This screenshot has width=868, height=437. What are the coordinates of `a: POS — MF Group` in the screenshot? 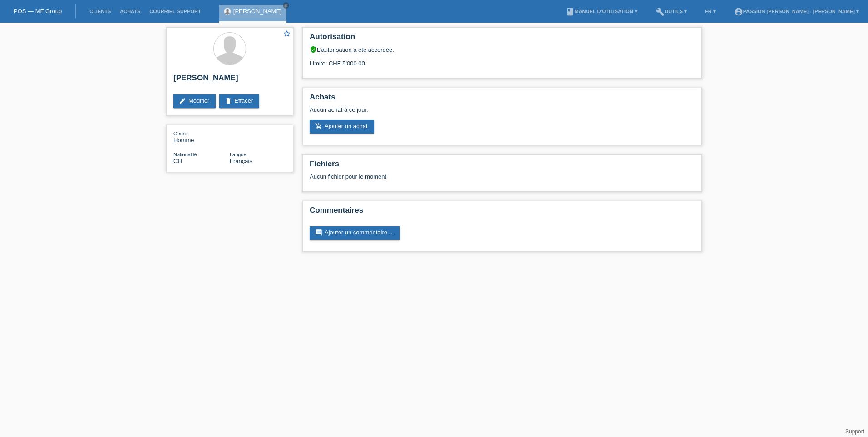 It's located at (38, 11).